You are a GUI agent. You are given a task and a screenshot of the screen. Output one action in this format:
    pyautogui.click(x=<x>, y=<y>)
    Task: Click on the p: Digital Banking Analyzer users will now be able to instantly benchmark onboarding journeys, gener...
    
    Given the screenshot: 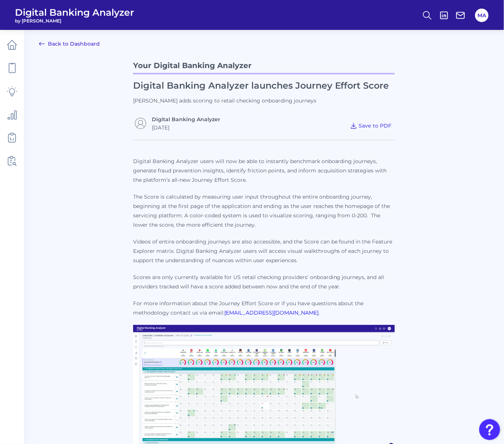 What is the action you would take?
    pyautogui.click(x=264, y=171)
    